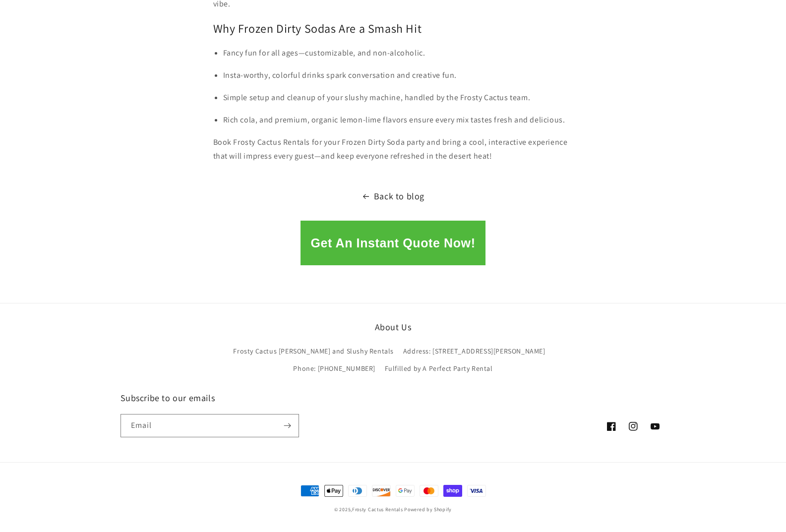 The image size is (786, 532). Describe the element at coordinates (398, 75) in the screenshot. I see `p: Insta-worthy, colorful drinks spark conversation and creative fun.` at that location.